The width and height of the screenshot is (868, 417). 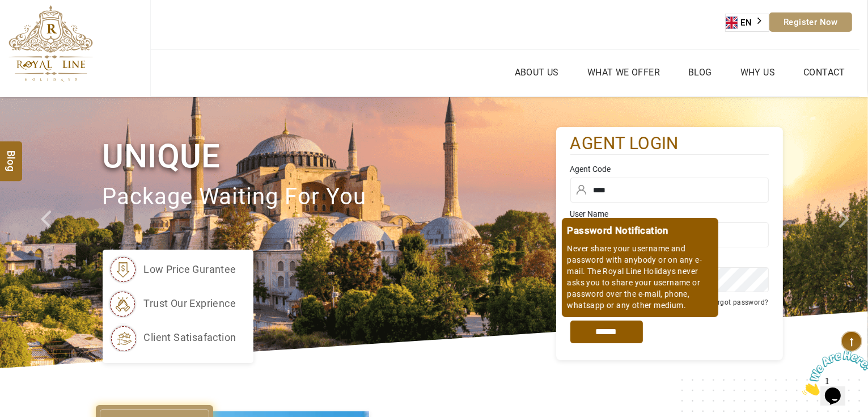 What do you see at coordinates (670, 143) in the screenshot?
I see `h2: agent login` at bounding box center [670, 143].